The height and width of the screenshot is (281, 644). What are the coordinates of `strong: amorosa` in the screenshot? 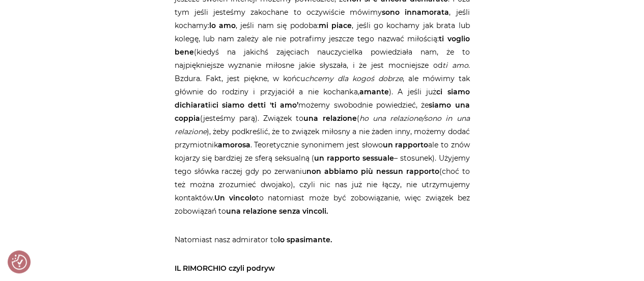 It's located at (234, 145).